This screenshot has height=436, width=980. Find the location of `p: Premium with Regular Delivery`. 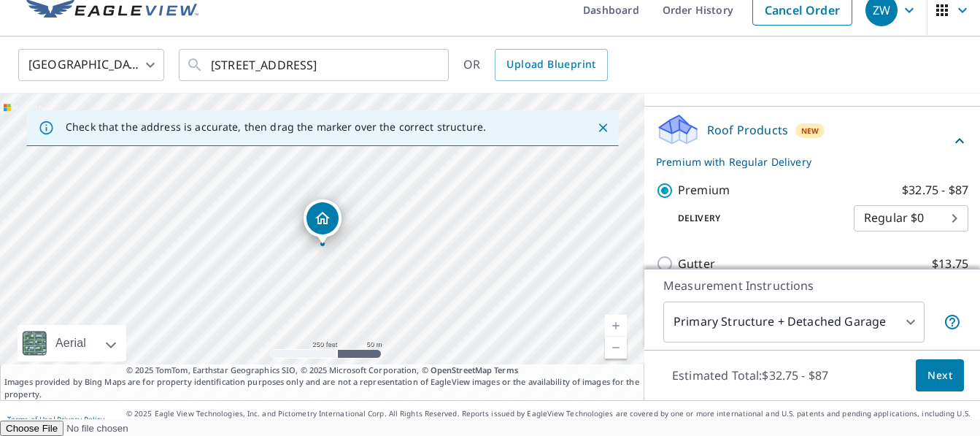

p: Premium with Regular Delivery is located at coordinates (804, 162).